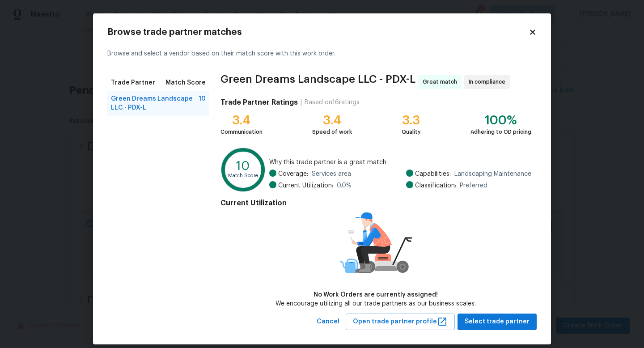  I want to click on span: Classification:, so click(435, 186).